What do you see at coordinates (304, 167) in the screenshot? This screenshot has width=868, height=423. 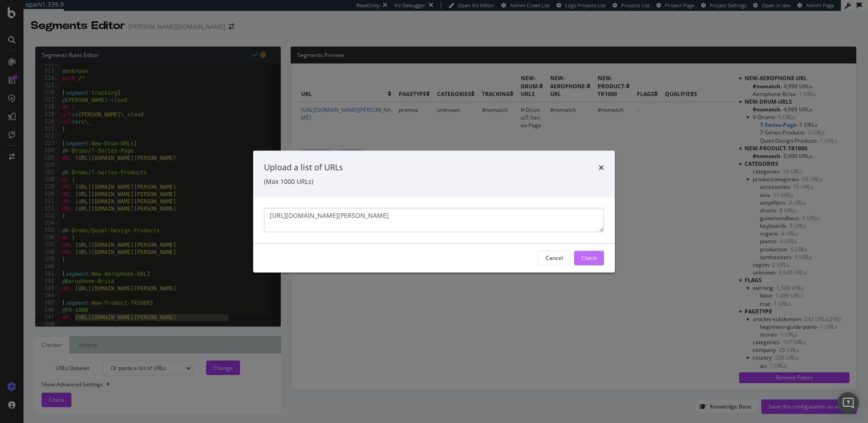 I see `div: Upload a list of URLs` at bounding box center [304, 167].